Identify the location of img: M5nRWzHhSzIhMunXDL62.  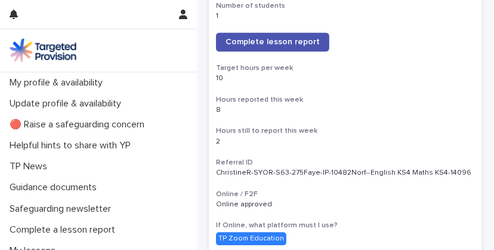
(43, 50).